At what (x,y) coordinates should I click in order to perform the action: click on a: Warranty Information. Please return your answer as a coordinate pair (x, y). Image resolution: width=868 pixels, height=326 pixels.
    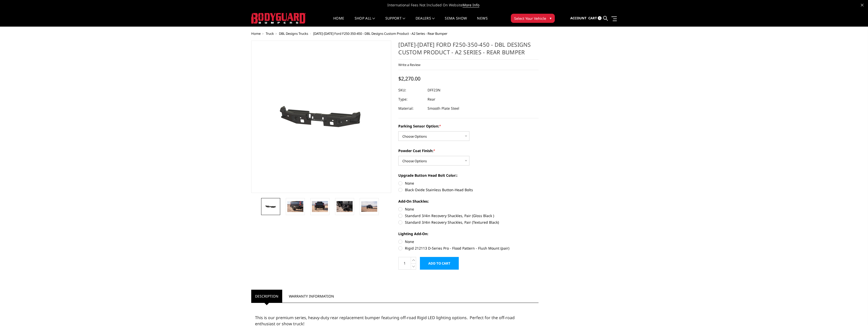
    Looking at the image, I should click on (311, 296).